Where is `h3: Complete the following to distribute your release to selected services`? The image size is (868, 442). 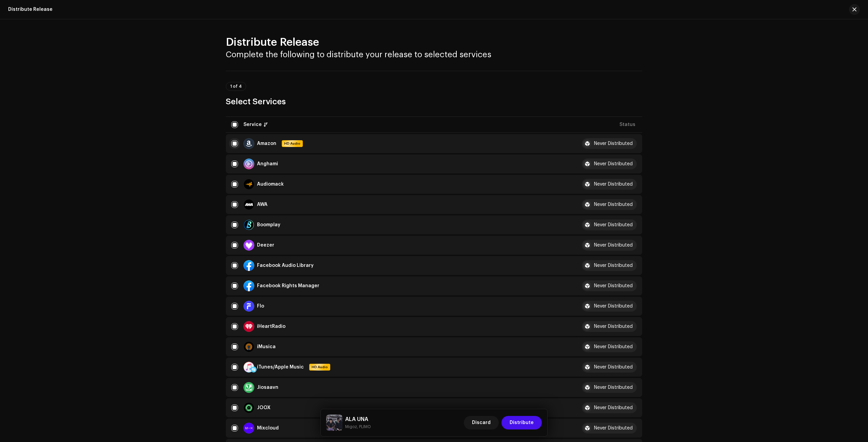
h3: Complete the following to distribute your release to selected services is located at coordinates (434, 55).